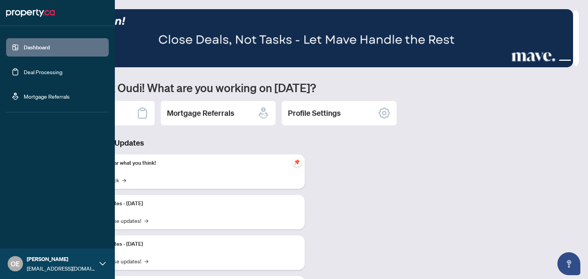 Image resolution: width=588 pixels, height=279 pixels. I want to click on img: logo, so click(30, 13).